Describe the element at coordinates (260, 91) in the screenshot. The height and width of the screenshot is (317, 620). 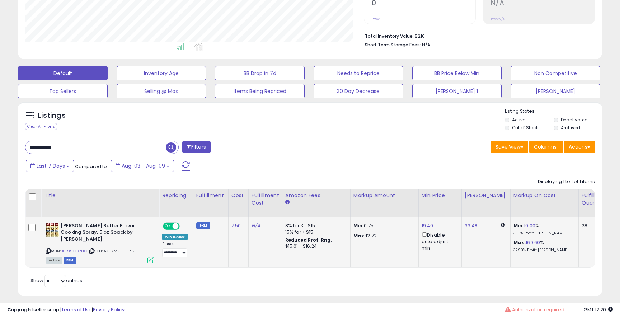
I see `button: Items Being Repriced` at that location.